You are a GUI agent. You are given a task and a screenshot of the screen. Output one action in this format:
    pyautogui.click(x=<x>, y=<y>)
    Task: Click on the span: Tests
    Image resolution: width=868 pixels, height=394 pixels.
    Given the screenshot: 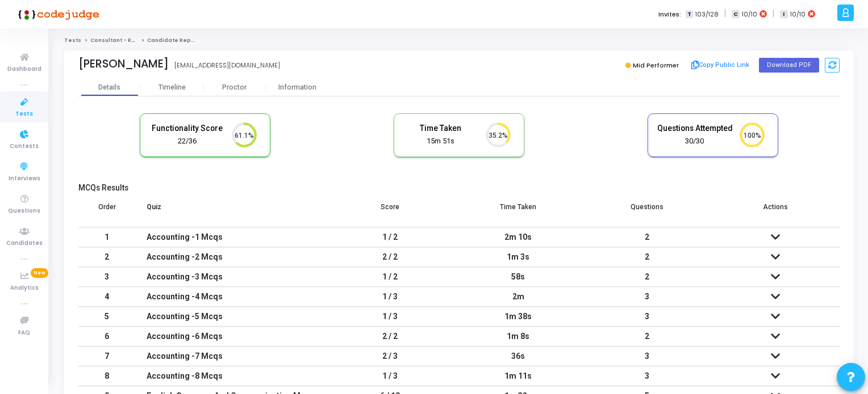 What is the action you would take?
    pyautogui.click(x=24, y=114)
    